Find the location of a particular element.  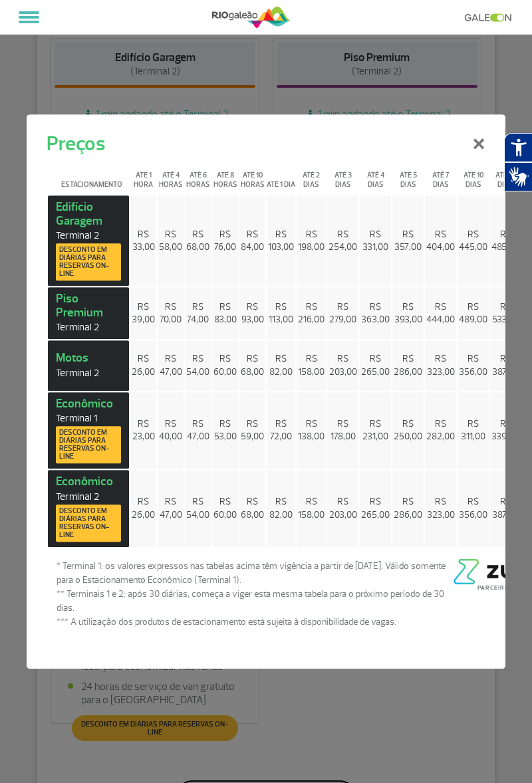

span: R$ 103,00 is located at coordinates (280, 241).